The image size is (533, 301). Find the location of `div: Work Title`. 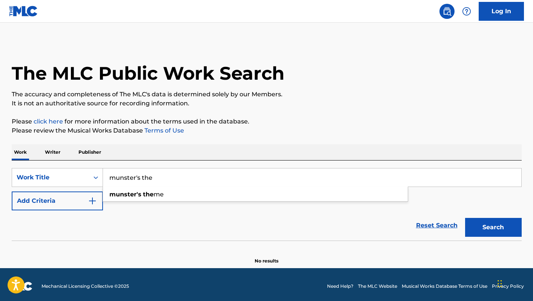

div: Work Title is located at coordinates (51, 177).